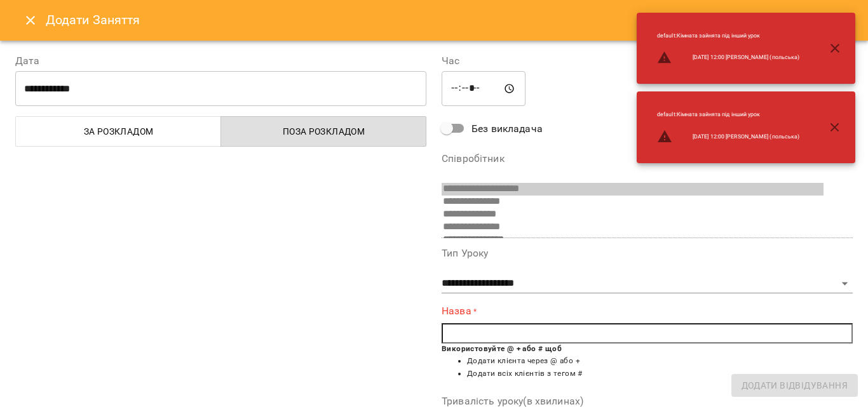 The width and height of the screenshot is (868, 407). Describe the element at coordinates (449, 20) in the screenshot. I see `h6: Додати Заняття` at that location.